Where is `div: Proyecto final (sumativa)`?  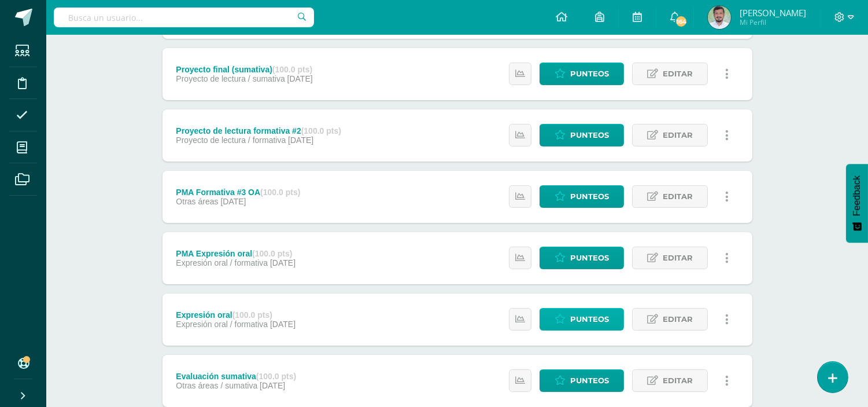
div: Proyecto final (sumativa) is located at coordinates (244, 70).